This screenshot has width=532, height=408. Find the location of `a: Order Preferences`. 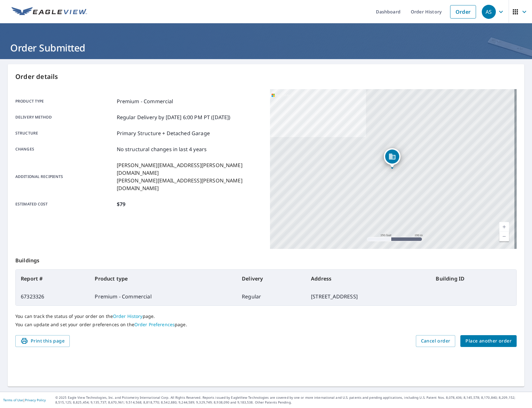

a: Order Preferences is located at coordinates (155, 325).